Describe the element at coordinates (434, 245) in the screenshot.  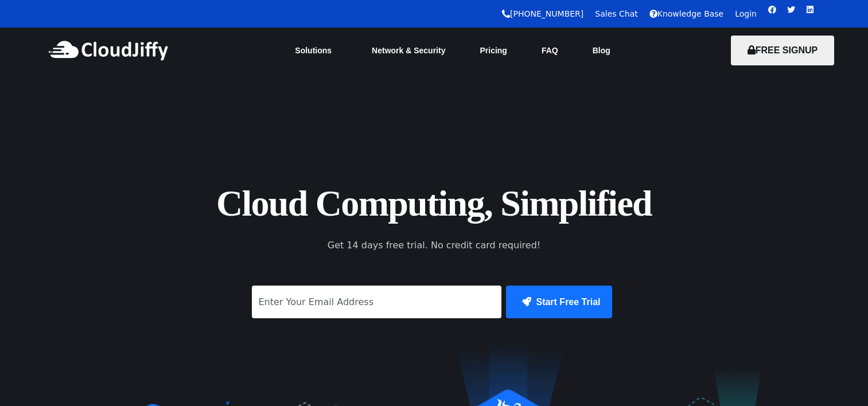
I see `p: Get 14 days free trial. No credit card required!` at that location.